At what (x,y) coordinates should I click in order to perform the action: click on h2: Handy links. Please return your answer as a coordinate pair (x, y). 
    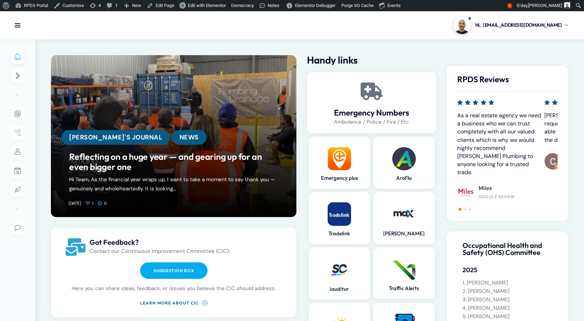
    Looking at the image, I should click on (372, 60).